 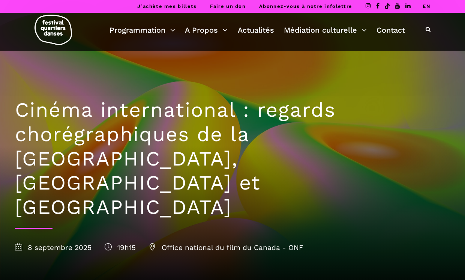 I want to click on a: EN, so click(x=426, y=6).